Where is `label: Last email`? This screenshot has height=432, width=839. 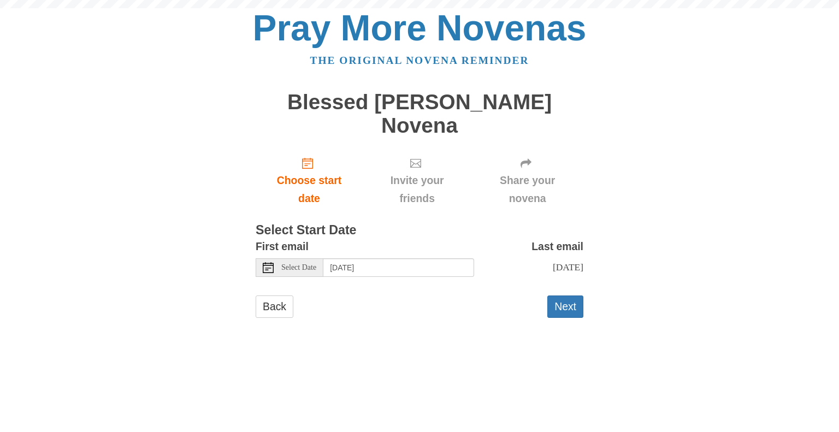
label: Last email is located at coordinates (557, 246).